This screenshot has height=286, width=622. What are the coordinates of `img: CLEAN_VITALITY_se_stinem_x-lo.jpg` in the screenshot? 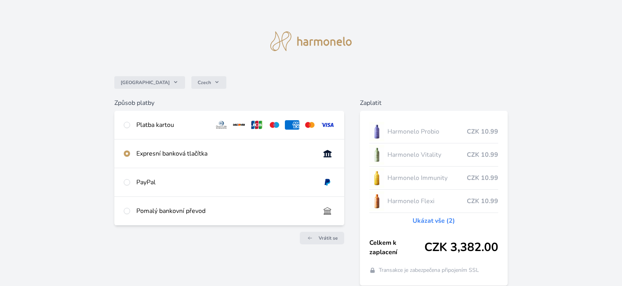 It's located at (377, 155).